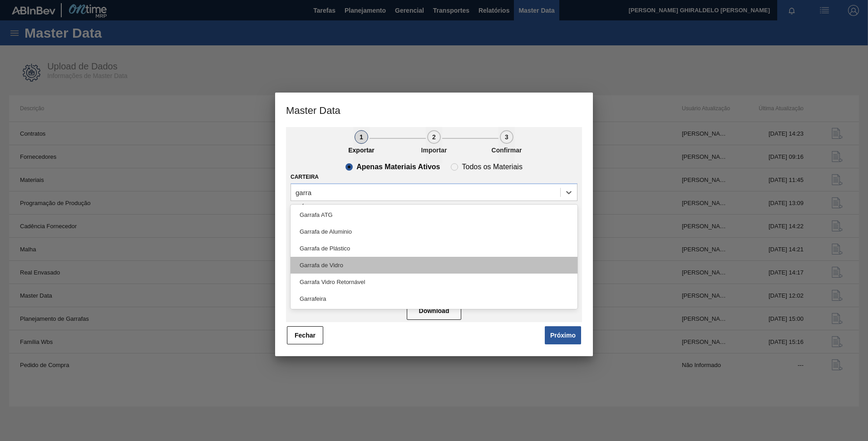 The height and width of the screenshot is (441, 868). I want to click on button: Download, so click(434, 311).